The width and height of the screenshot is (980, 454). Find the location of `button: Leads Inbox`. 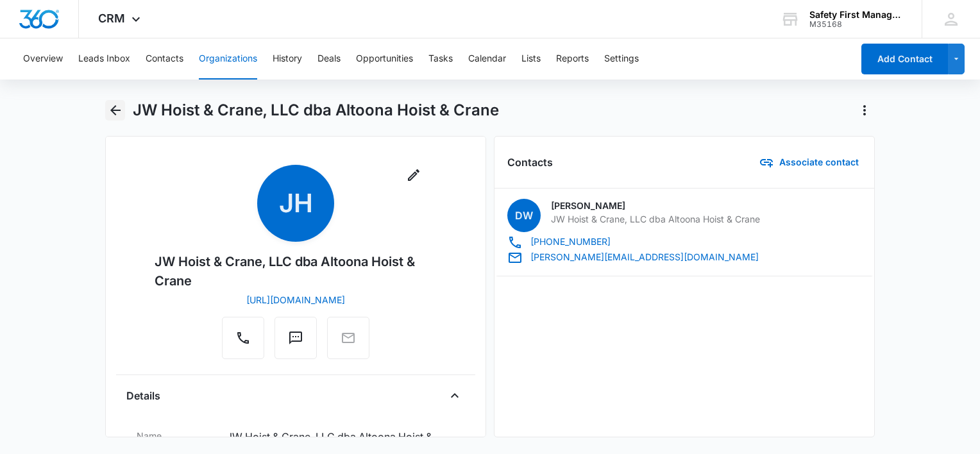

button: Leads Inbox is located at coordinates (104, 59).